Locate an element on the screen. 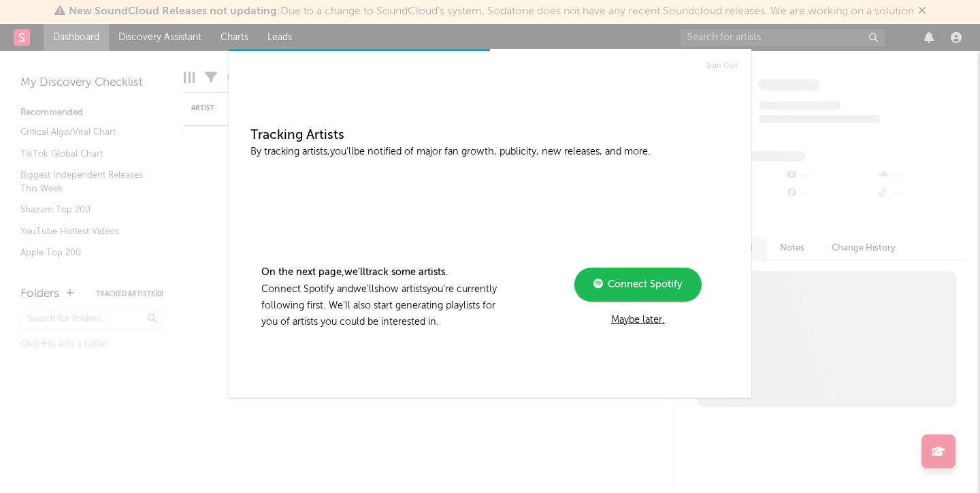 The height and width of the screenshot is (493, 980). a: Connect Spotify is located at coordinates (637, 285).